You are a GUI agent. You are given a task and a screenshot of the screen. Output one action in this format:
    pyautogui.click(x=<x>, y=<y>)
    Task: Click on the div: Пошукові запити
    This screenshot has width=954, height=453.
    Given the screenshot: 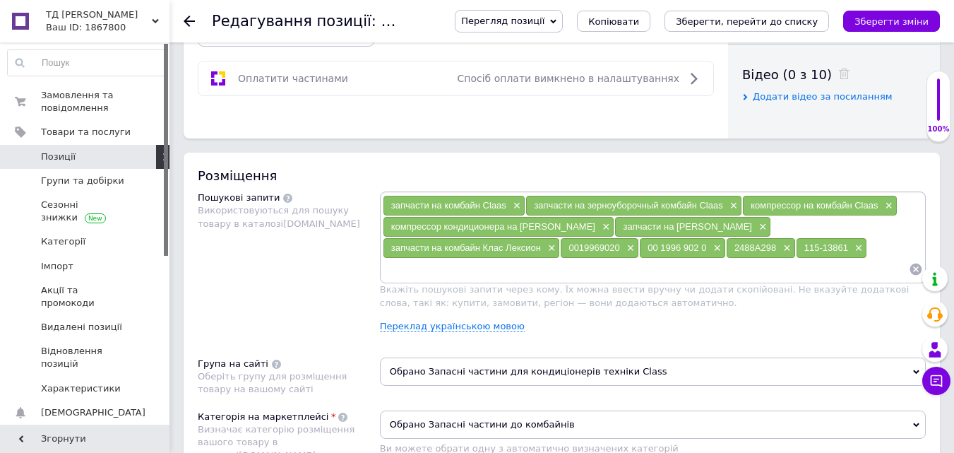 What is the action you would take?
    pyautogui.click(x=239, y=198)
    